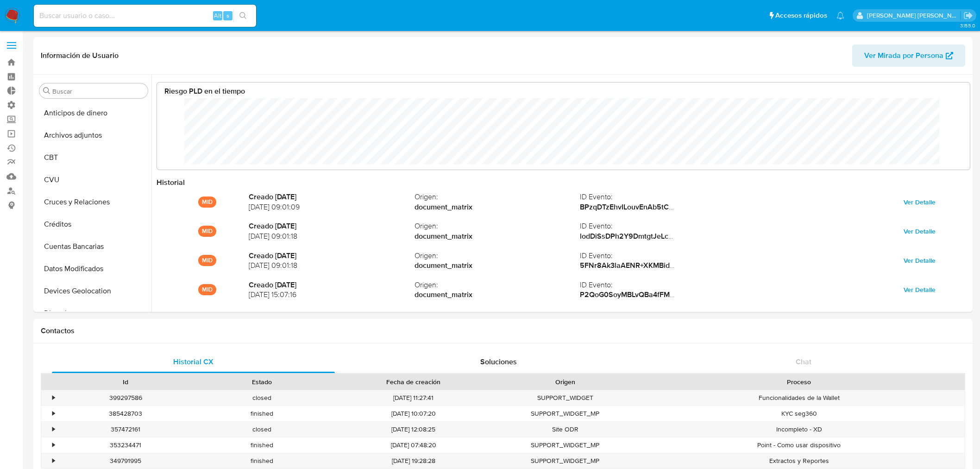 This screenshot has width=980, height=469. Describe the element at coordinates (94, 313) in the screenshot. I see `button: Direcciones` at that location.